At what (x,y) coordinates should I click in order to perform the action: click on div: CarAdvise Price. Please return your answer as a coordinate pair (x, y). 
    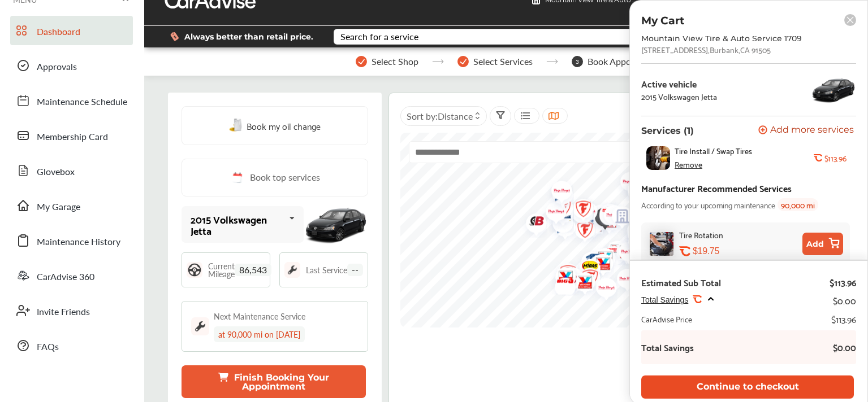
    Looking at the image, I should click on (667, 319).